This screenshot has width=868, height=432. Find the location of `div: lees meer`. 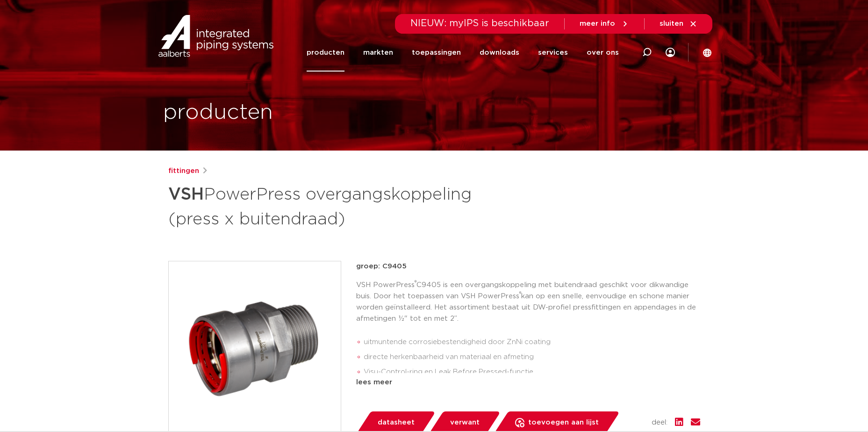

div: lees meer is located at coordinates (528, 382).